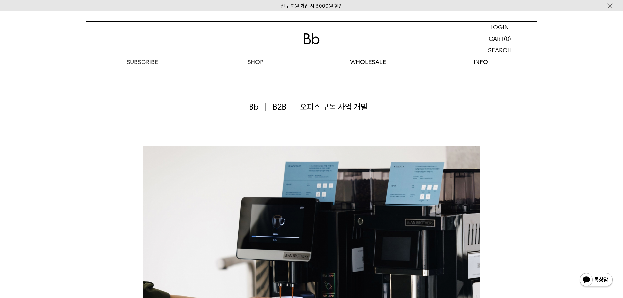 This screenshot has height=298, width=623. Describe the element at coordinates (334, 107) in the screenshot. I see `span: 오피스 구독 사업 개발` at that location.